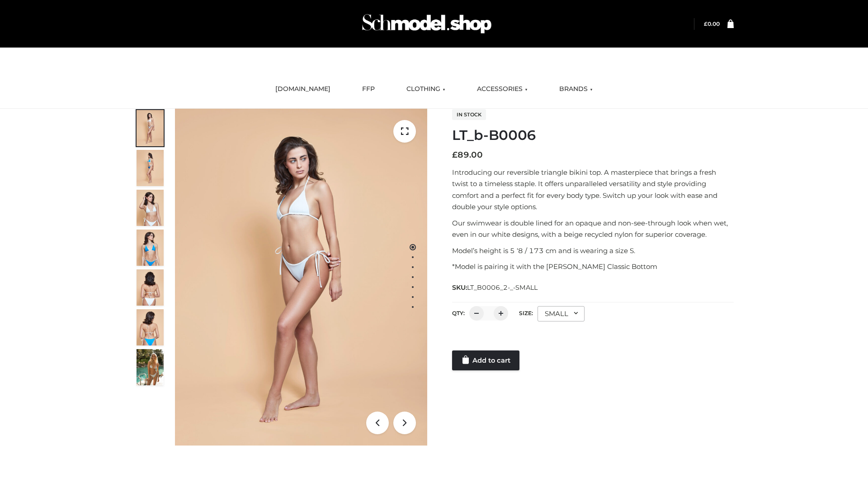 The height and width of the screenshot is (489, 868). What do you see at coordinates (712, 24) in the screenshot?
I see `a: £0.00` at bounding box center [712, 24].